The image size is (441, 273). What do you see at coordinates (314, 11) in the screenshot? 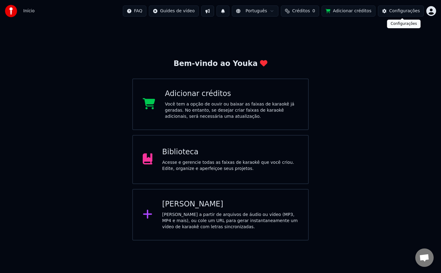
I see `span: 0` at bounding box center [314, 11].